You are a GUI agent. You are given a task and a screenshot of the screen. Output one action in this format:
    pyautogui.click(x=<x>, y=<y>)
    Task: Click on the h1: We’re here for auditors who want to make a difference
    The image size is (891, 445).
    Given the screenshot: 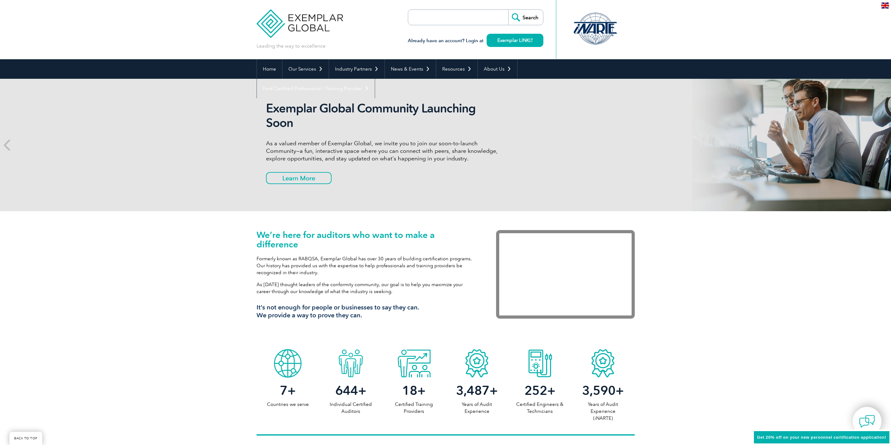 What is the action you would take?
    pyautogui.click(x=367, y=240)
    